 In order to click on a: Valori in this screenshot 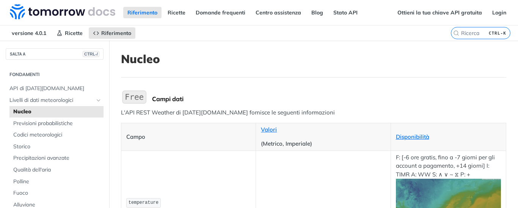, I will do `click(269, 129)`.